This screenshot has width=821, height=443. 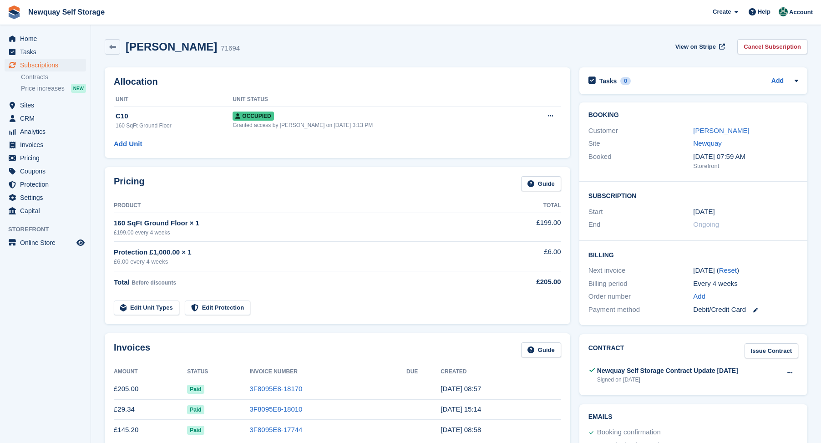 I want to click on h2: Emails, so click(x=693, y=417).